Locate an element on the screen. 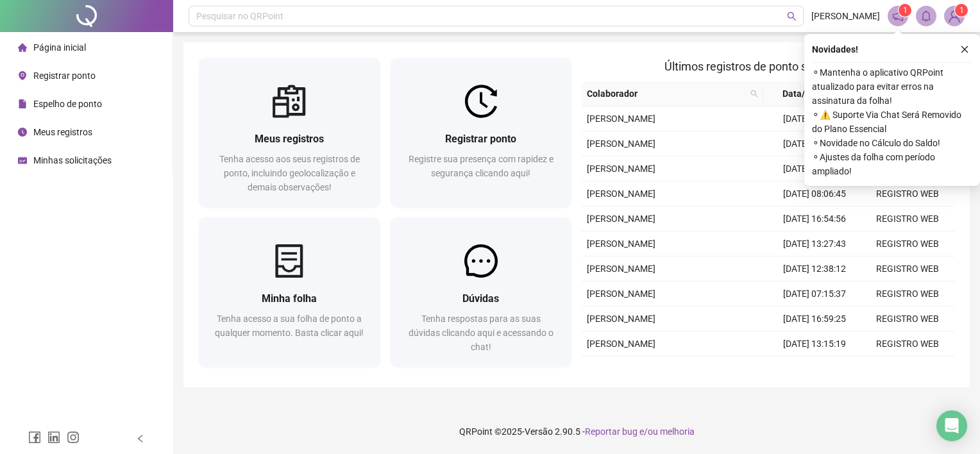 The height and width of the screenshot is (454, 980). span: Data/Hora is located at coordinates (803, 94).